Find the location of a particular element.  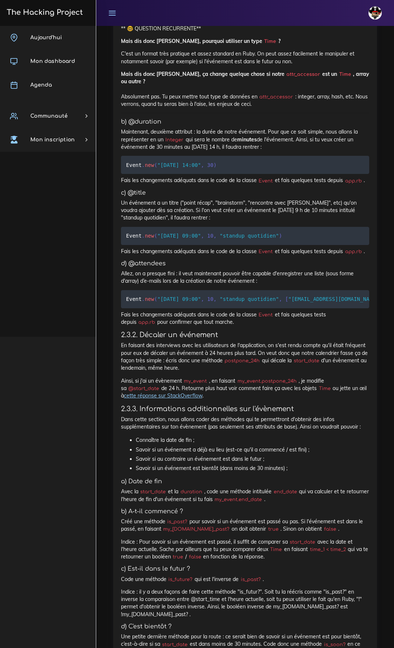

p: Maintenant, deuxième attribut : la durée de notre événement. Pour que ce soit simple, nous allons... is located at coordinates (245, 139).